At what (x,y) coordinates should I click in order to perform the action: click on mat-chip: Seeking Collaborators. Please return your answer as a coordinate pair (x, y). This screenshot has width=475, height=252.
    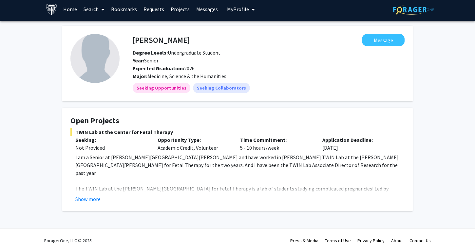
    Looking at the image, I should click on (221, 88).